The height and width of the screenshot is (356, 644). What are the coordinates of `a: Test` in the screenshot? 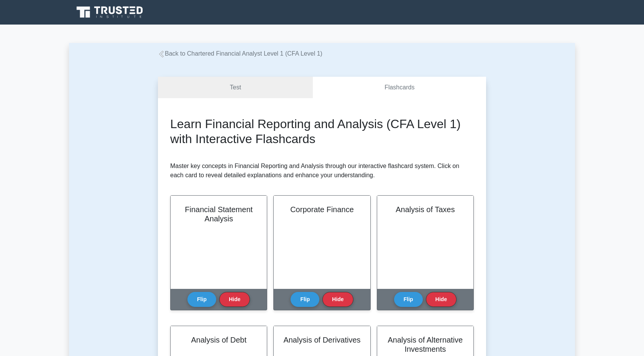 It's located at (236, 87).